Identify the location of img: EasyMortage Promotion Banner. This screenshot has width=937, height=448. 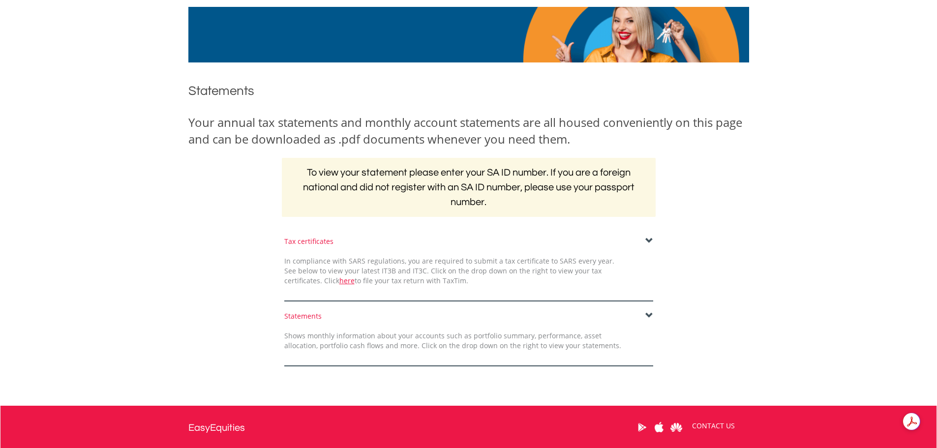
(469, 34).